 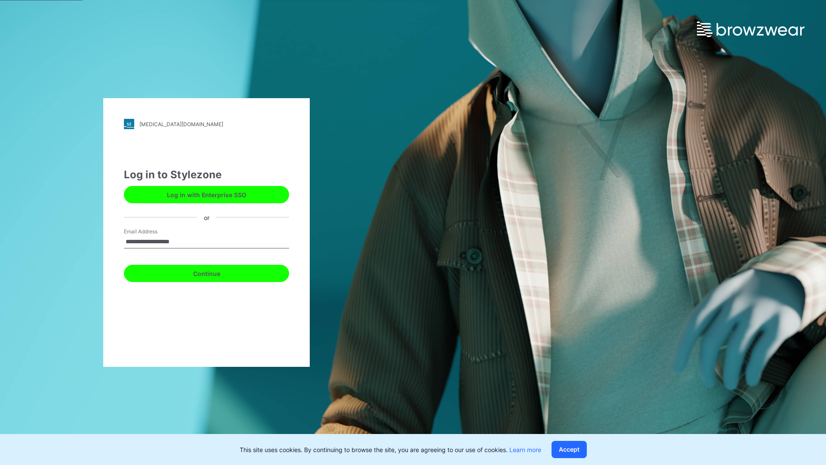 What do you see at coordinates (207, 273) in the screenshot?
I see `button: Continue` at bounding box center [207, 273].